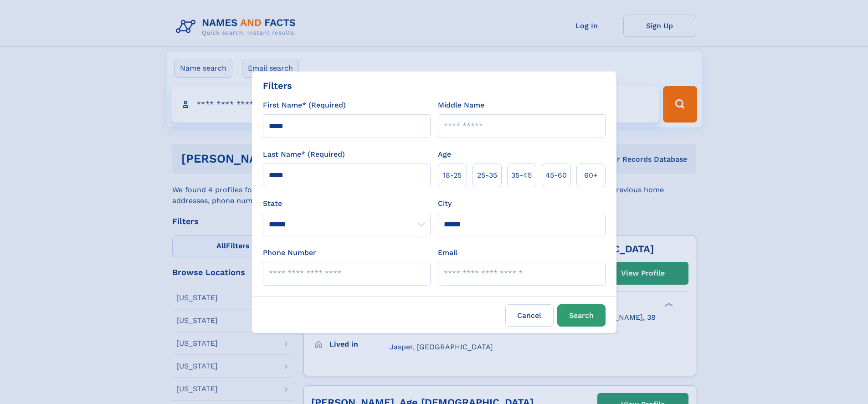 This screenshot has height=404, width=868. I want to click on label: City, so click(444, 204).